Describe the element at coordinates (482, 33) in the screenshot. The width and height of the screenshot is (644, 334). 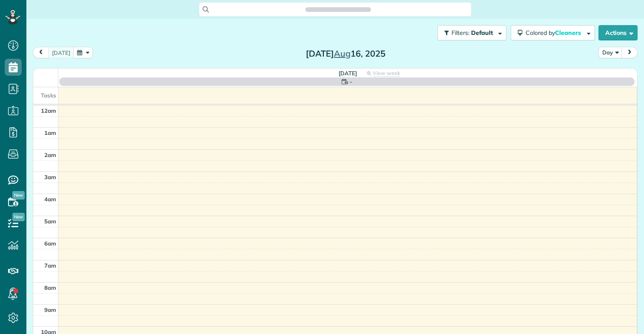
I see `span: Default` at that location.